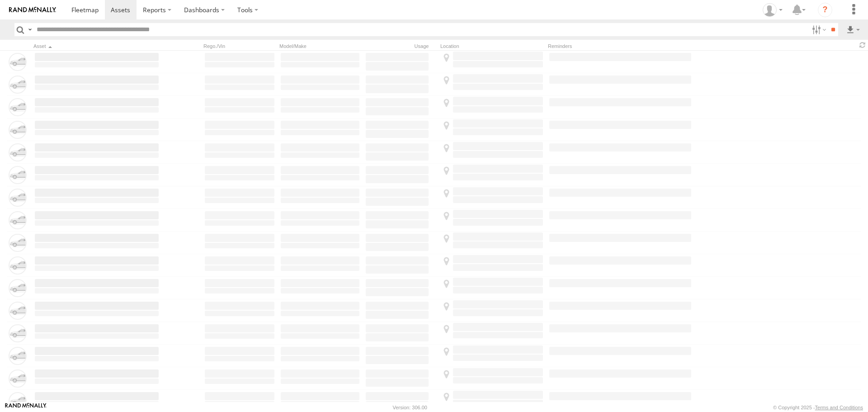 The width and height of the screenshot is (868, 412). What do you see at coordinates (30, 29) in the screenshot?
I see `label: Search Query` at bounding box center [30, 29].